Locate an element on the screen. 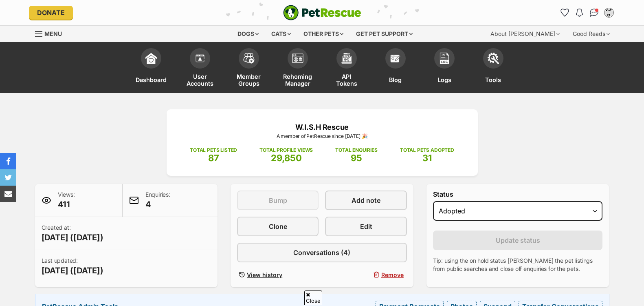  p: TOTAL PETS ADOPTED is located at coordinates (427, 150).